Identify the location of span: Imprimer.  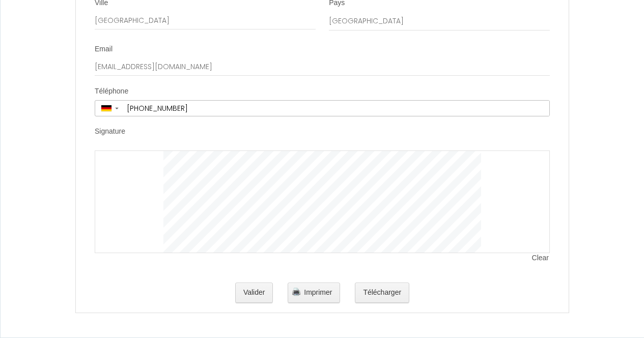
(317, 292).